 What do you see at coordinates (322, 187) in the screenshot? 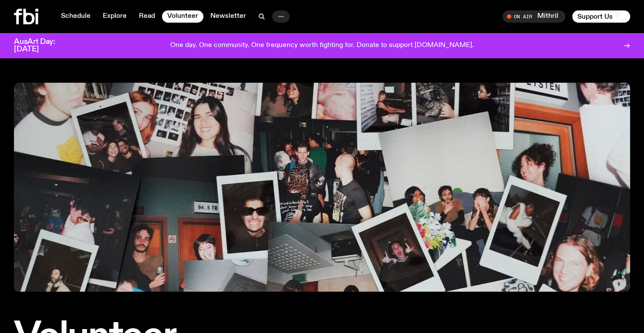
I see `img: A collage of photographs and polaroids showing FBI volunteers.` at bounding box center [322, 187].